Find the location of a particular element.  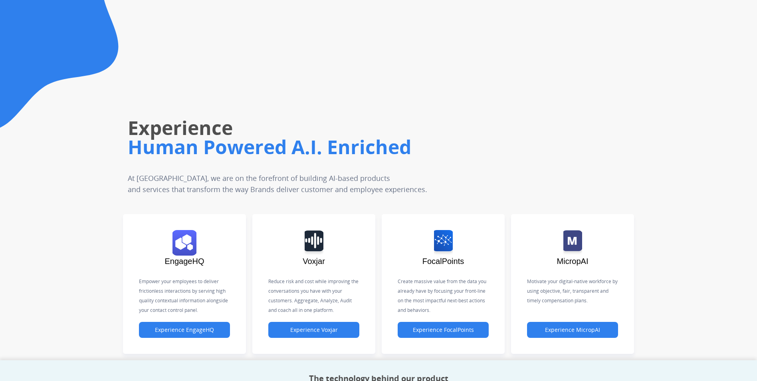

a: Experience Voxjar is located at coordinates (314, 330).